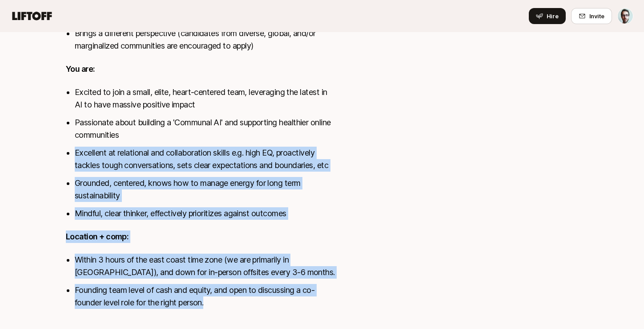 Image resolution: width=644 pixels, height=329 pixels. I want to click on li: Brings a different perspective (candidates from diverse, global, and/or marginalized communities ..., so click(205, 39).